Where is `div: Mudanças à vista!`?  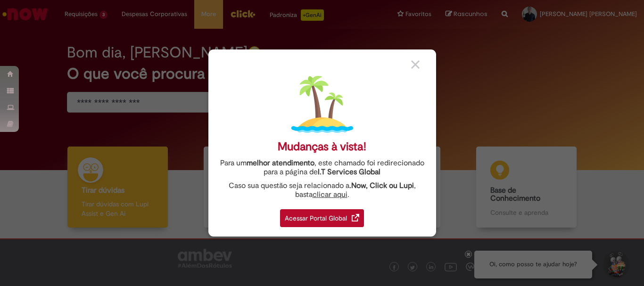
div: Mudanças à vista! is located at coordinates (322, 146).